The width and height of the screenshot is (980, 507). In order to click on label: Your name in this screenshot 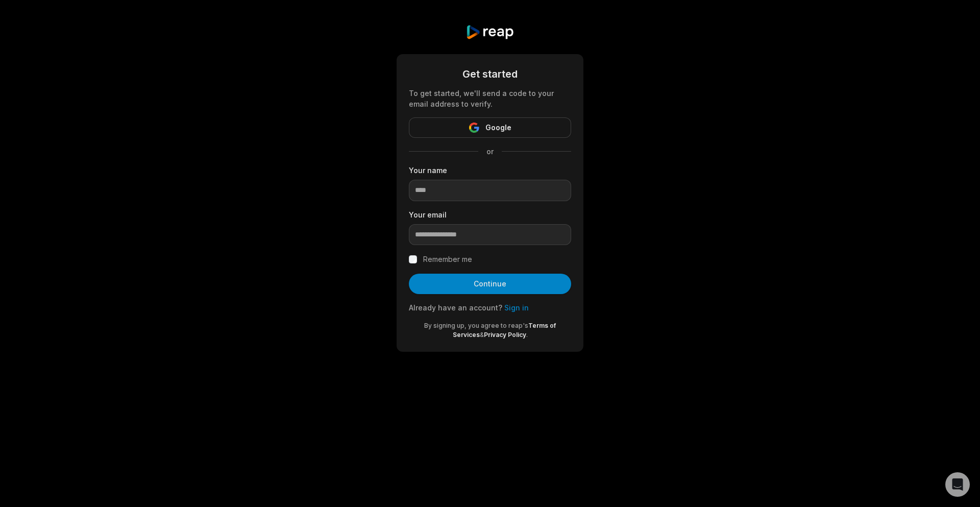, I will do `click(490, 170)`.